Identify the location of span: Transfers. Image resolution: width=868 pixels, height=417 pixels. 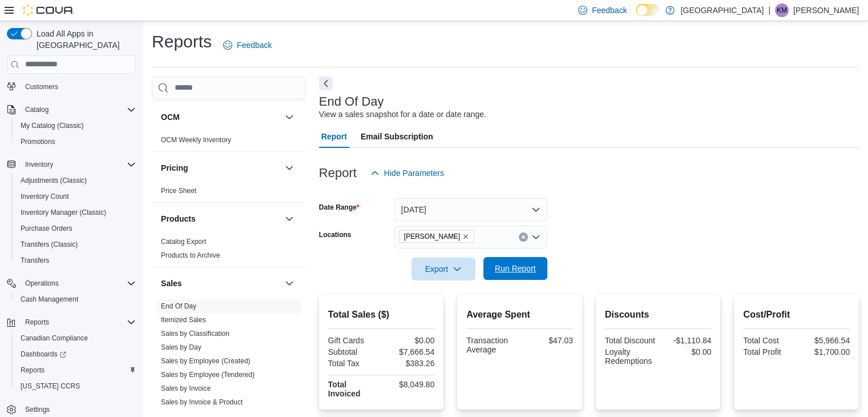
(35, 260).